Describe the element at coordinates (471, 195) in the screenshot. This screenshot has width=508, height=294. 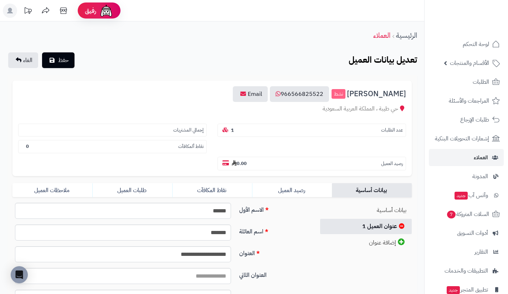
I see `span: وآتس آب` at that location.